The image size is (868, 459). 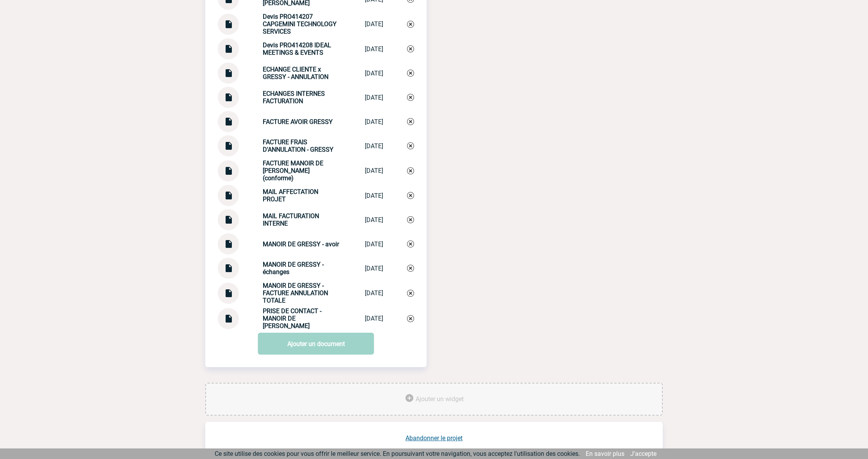 I want to click on div: Ajouter des outils d'aide à la gestion de votre événement, so click(x=434, y=400).